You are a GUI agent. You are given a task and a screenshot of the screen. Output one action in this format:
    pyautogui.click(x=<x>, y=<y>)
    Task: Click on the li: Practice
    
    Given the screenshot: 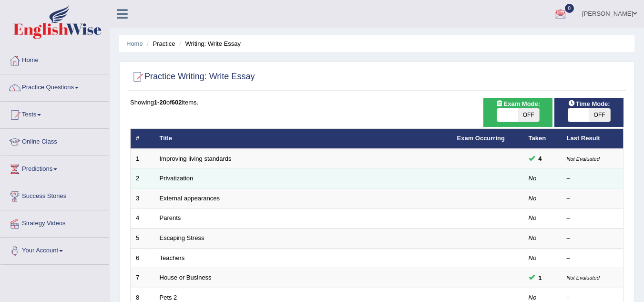 What is the action you would take?
    pyautogui.click(x=160, y=43)
    